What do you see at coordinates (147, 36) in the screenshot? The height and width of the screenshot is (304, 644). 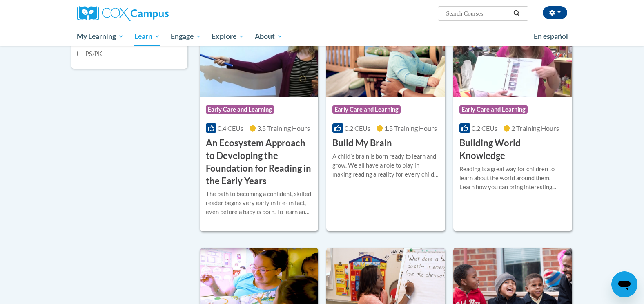 I see `span: Learn` at bounding box center [147, 36].